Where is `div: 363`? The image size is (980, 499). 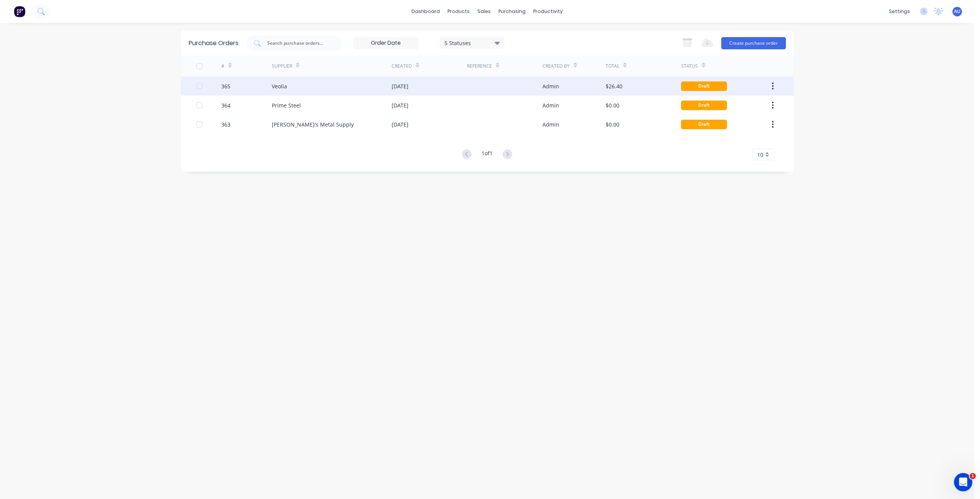 div: 363 is located at coordinates (226, 124).